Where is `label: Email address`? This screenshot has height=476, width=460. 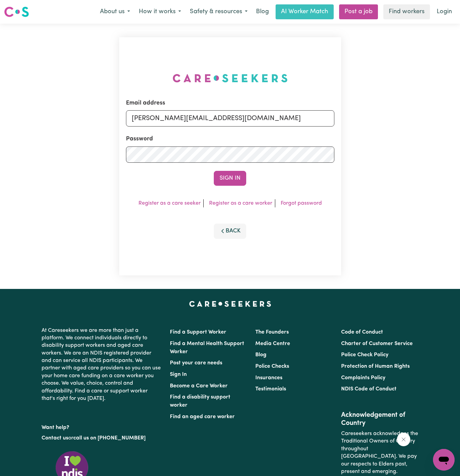 label: Email address is located at coordinates (145, 103).